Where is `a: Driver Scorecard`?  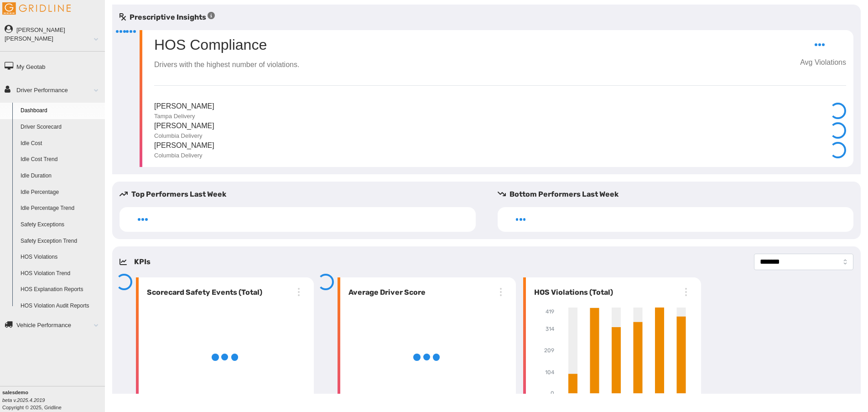 a: Driver Scorecard is located at coordinates (61, 127).